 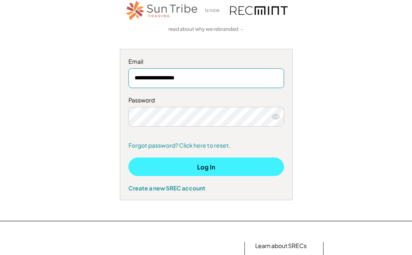 What do you see at coordinates (206, 188) in the screenshot?
I see `div: Create a new SREC account` at bounding box center [206, 188].